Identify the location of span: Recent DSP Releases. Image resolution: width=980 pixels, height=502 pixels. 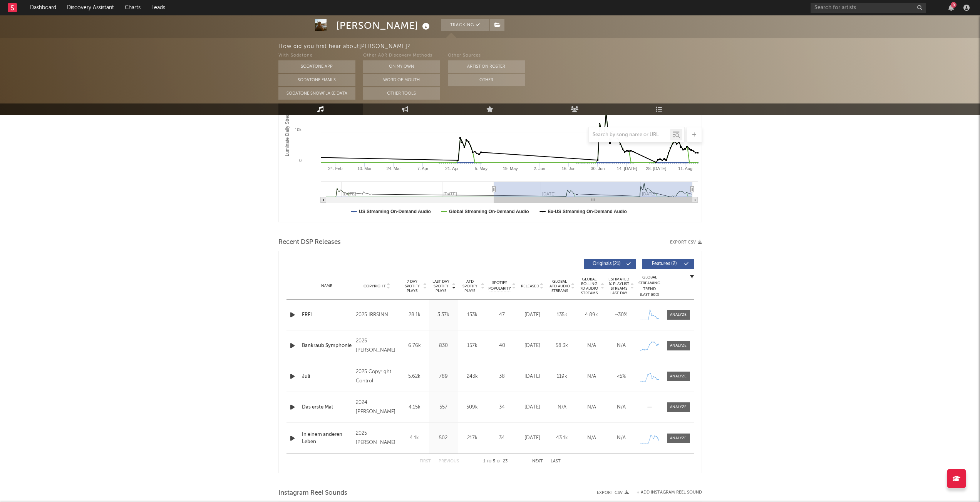
(309, 242).